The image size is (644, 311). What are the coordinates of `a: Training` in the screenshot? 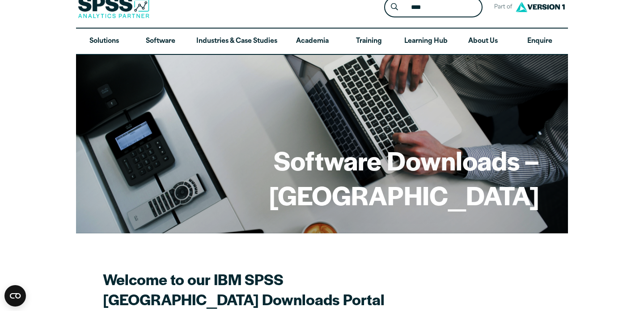 It's located at (369, 41).